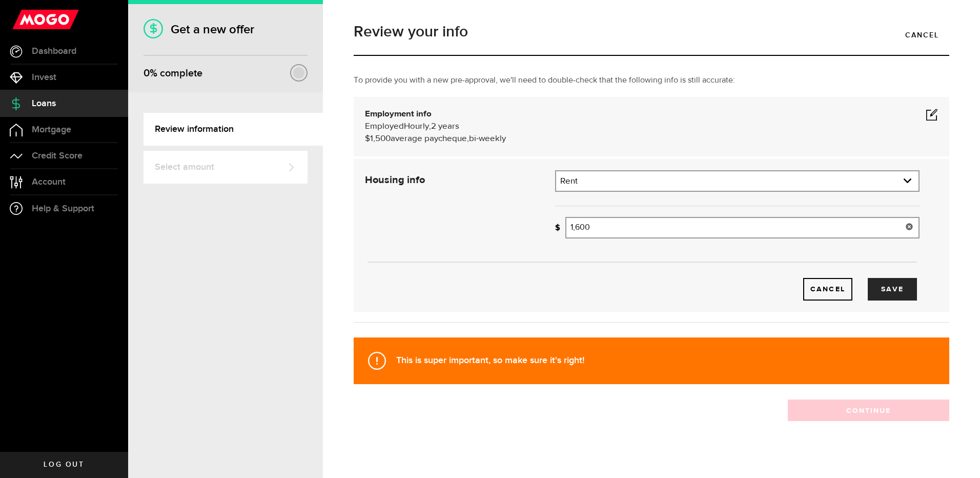  What do you see at coordinates (737, 181) in the screenshot?
I see `a: expand select` at bounding box center [737, 181].